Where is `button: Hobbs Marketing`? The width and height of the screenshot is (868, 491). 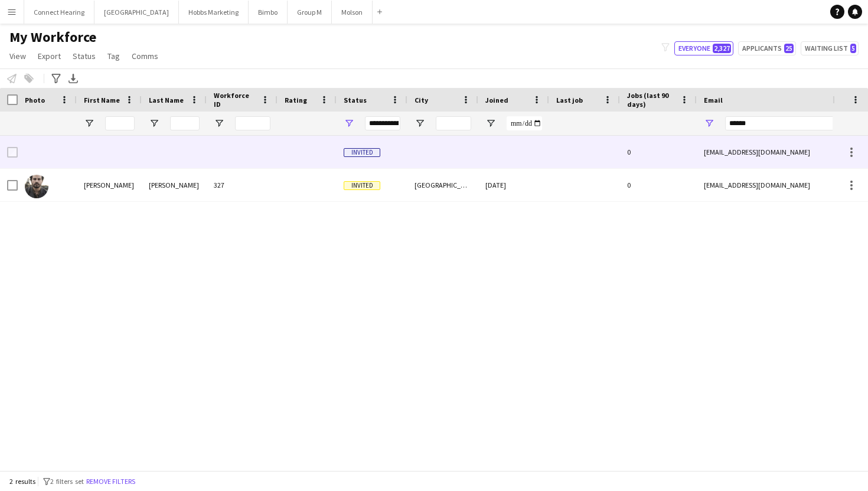
button: Hobbs Marketing is located at coordinates (213, 12).